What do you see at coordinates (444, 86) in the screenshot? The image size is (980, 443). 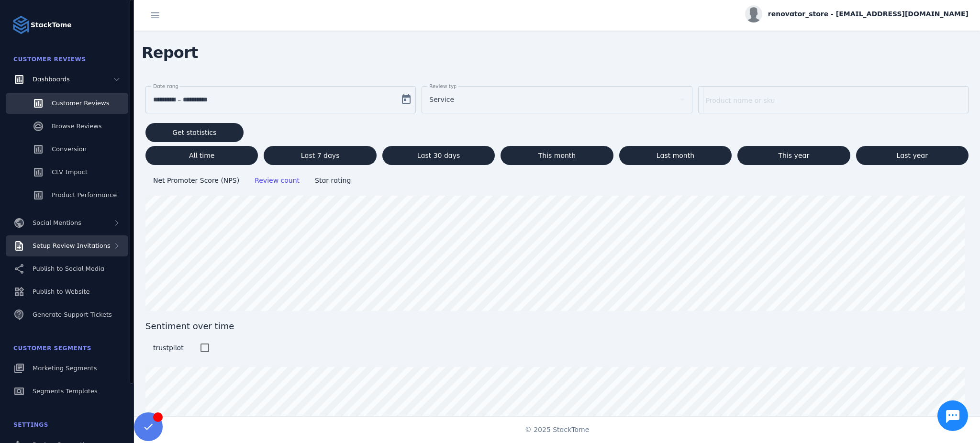 I see `mat-label: Review type` at bounding box center [444, 86].